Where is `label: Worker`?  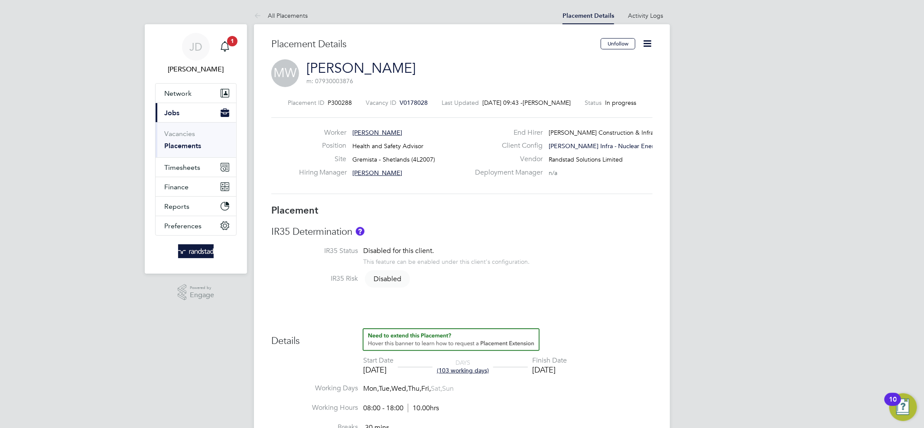 label: Worker is located at coordinates (323, 133).